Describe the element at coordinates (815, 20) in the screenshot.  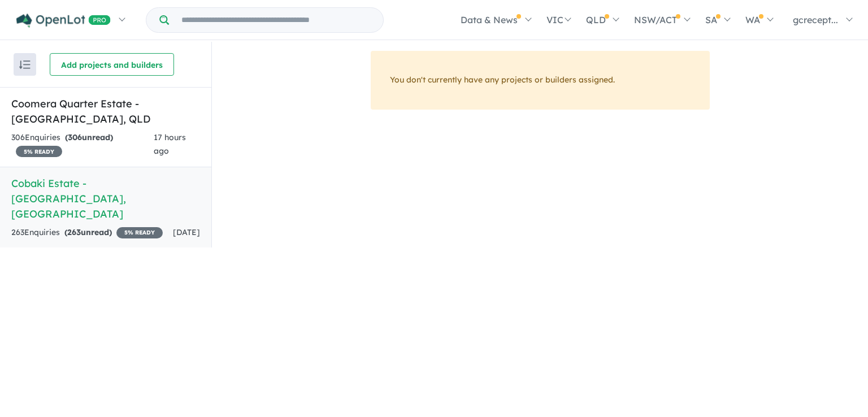
I see `span: gcrecept...` at that location.